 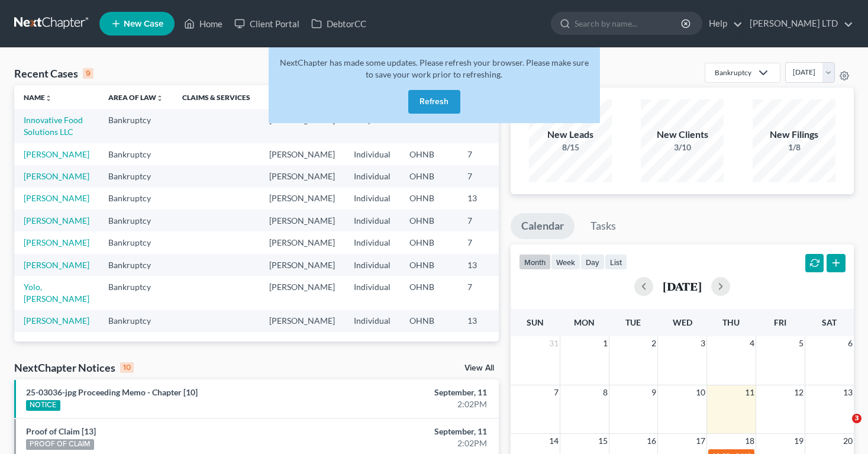 What do you see at coordinates (733, 72) in the screenshot?
I see `div: Bankruptcy` at bounding box center [733, 72].